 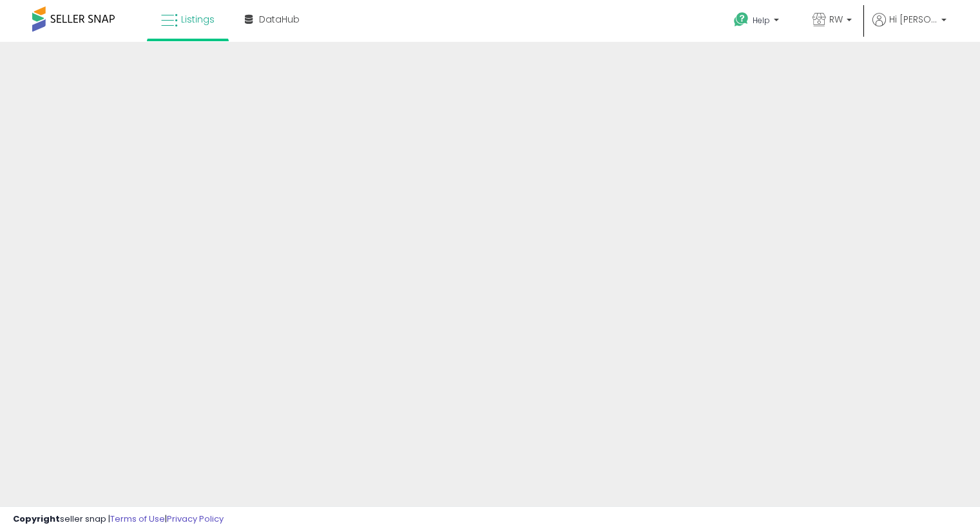 I want to click on span: Help, so click(x=761, y=20).